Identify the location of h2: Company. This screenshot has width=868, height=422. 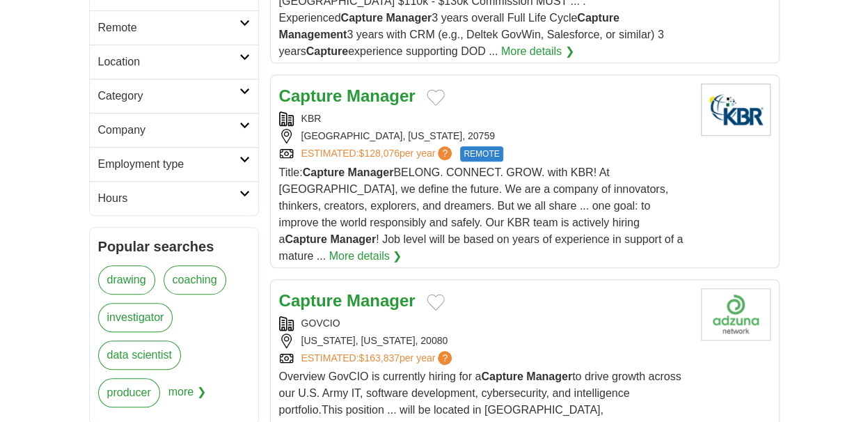
(168, 130).